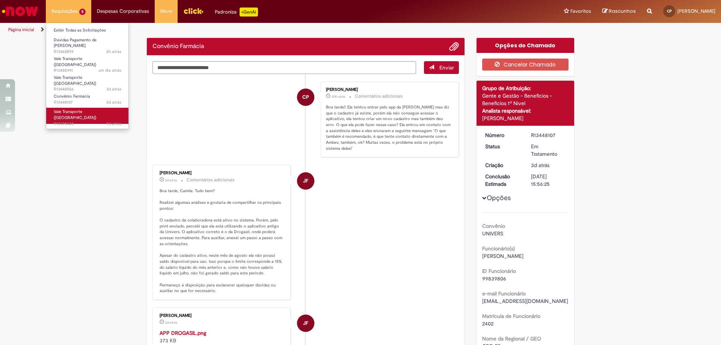  I want to click on span: Enviar, so click(446, 68).